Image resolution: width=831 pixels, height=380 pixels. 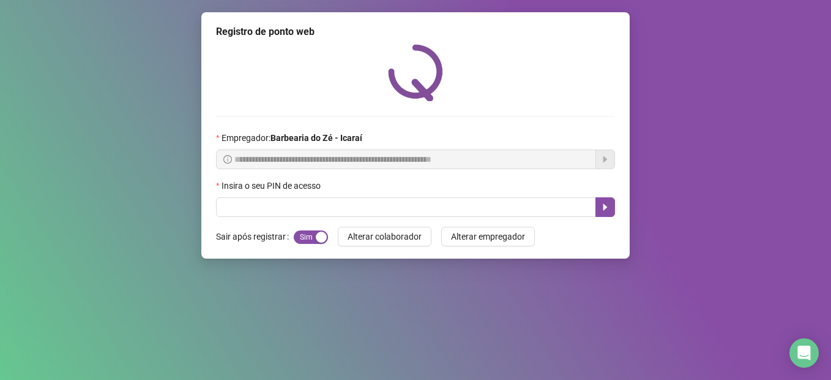 I want to click on div: Registro de ponto web, so click(x=416, y=32).